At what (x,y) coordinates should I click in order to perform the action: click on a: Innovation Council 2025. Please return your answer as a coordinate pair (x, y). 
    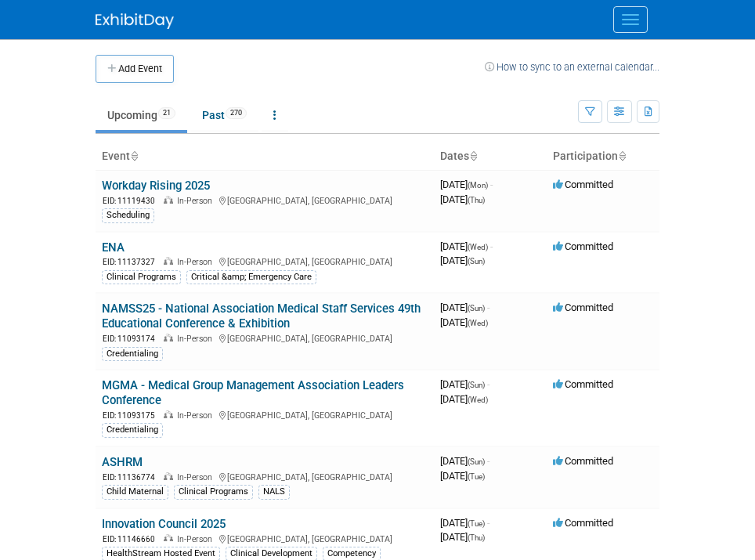
    Looking at the image, I should click on (164, 524).